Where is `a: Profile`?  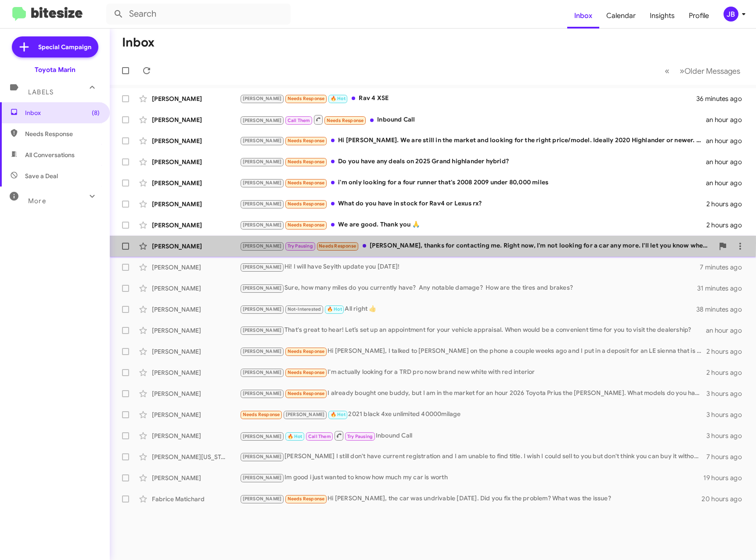 a: Profile is located at coordinates (699, 16).